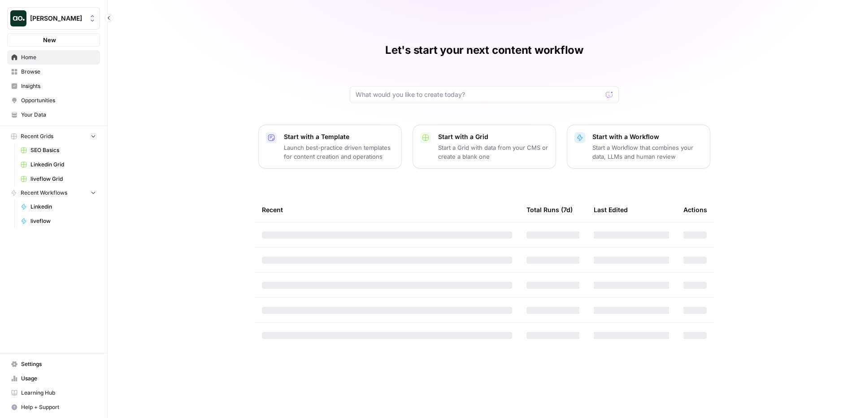 The height and width of the screenshot is (418, 861). Describe the element at coordinates (53, 40) in the screenshot. I see `button: New` at that location.